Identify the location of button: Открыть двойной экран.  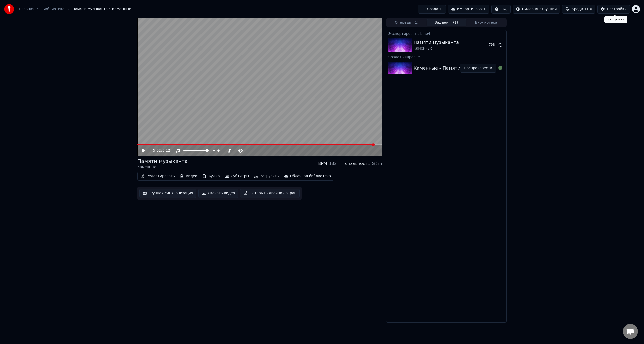
(270, 194).